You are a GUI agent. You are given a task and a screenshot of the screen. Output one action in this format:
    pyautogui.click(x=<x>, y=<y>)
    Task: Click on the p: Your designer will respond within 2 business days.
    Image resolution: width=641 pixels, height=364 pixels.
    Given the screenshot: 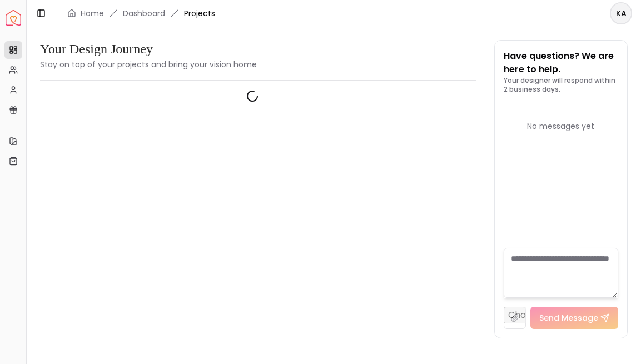 What is the action you would take?
    pyautogui.click(x=561, y=85)
    